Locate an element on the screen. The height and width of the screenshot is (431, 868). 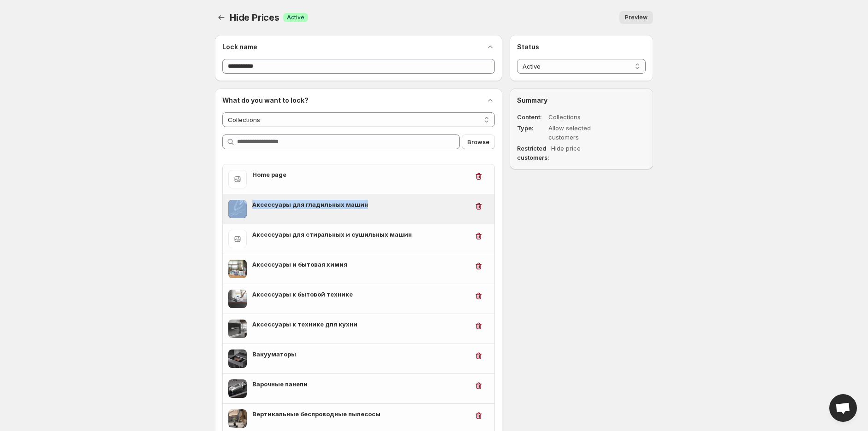
h3: Вакууматоры is located at coordinates (360, 354).